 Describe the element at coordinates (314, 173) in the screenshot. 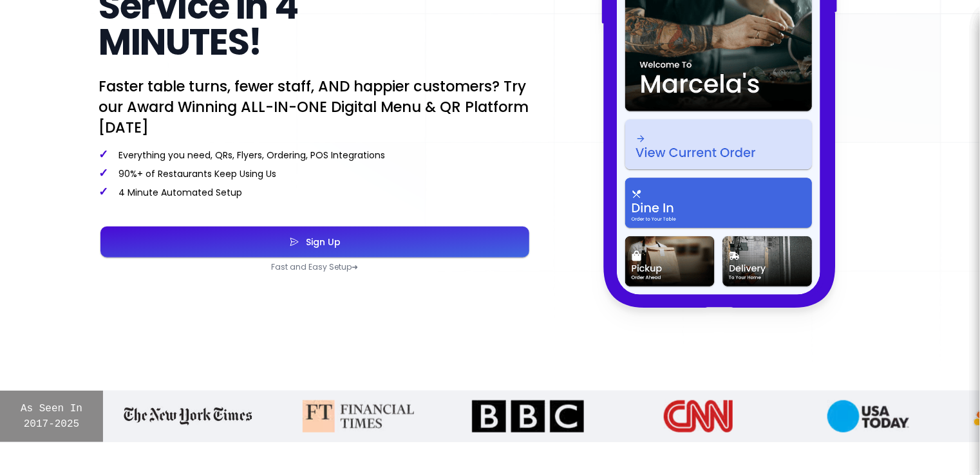

I see `p: 90%+ of Restaurants Keep Using Us` at that location.